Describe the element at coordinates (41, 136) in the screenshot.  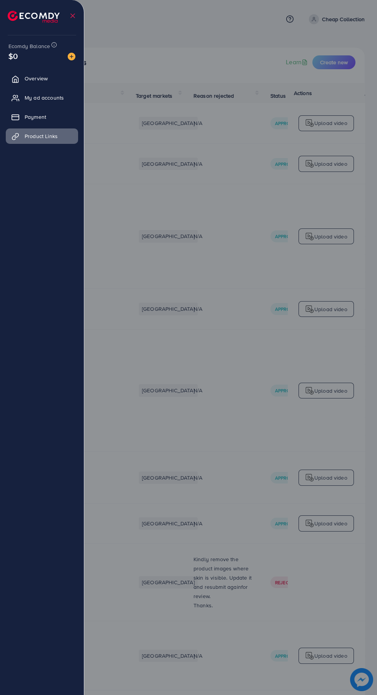
I see `span: Product Links` at that location.